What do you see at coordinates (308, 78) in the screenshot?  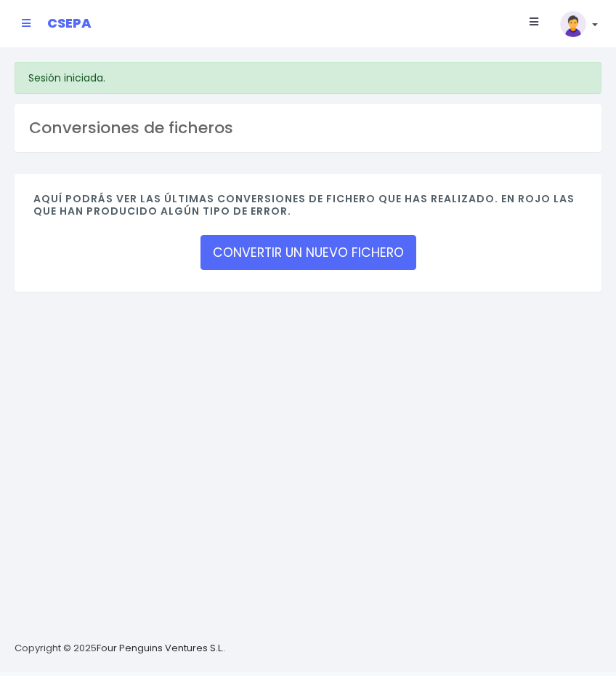 I see `div: Sesión iniciada.` at bounding box center [308, 78].